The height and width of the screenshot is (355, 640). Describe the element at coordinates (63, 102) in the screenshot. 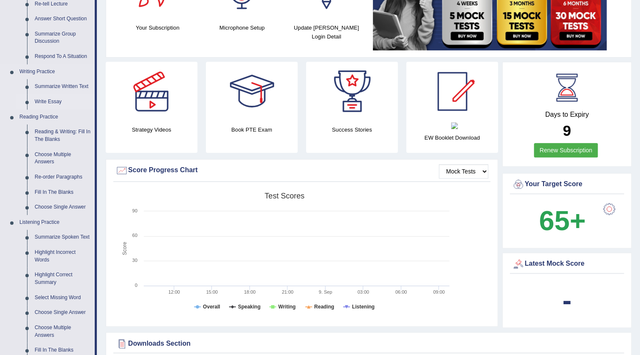

I see `a: Write Essay` at that location.